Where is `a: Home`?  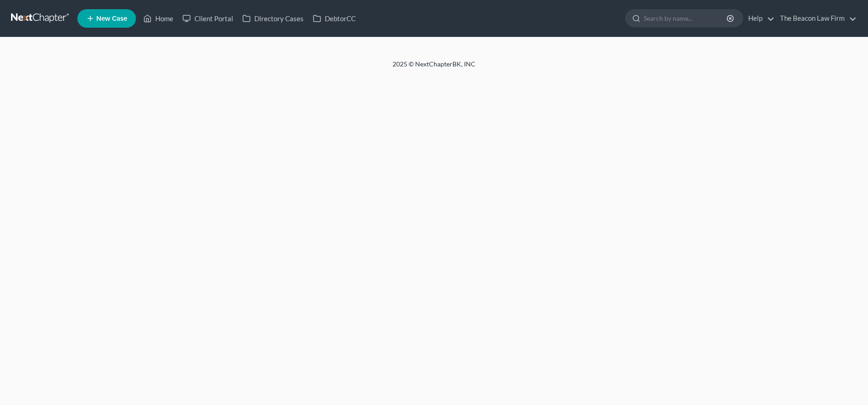
a: Home is located at coordinates (158, 18).